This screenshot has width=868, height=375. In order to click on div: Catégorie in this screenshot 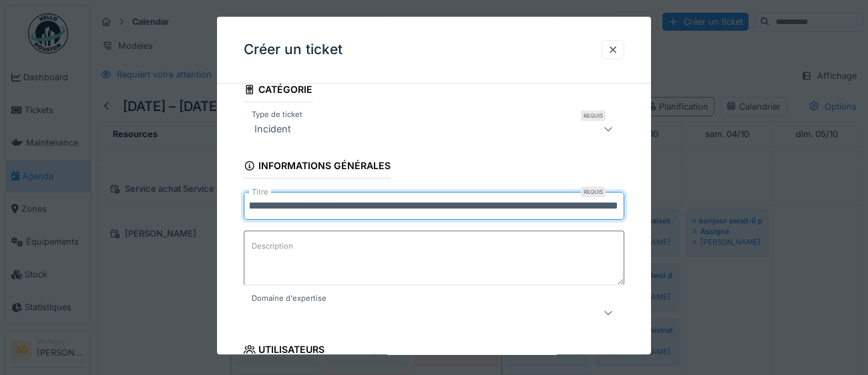, I will do `click(278, 91)`.